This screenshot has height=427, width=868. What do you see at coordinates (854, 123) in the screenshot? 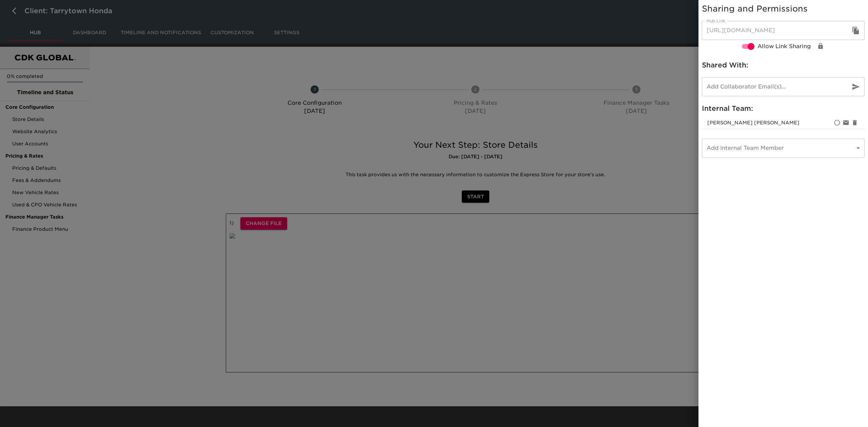
I see `div: Remove matthew.grajales@cdk.com` at bounding box center [854, 123].